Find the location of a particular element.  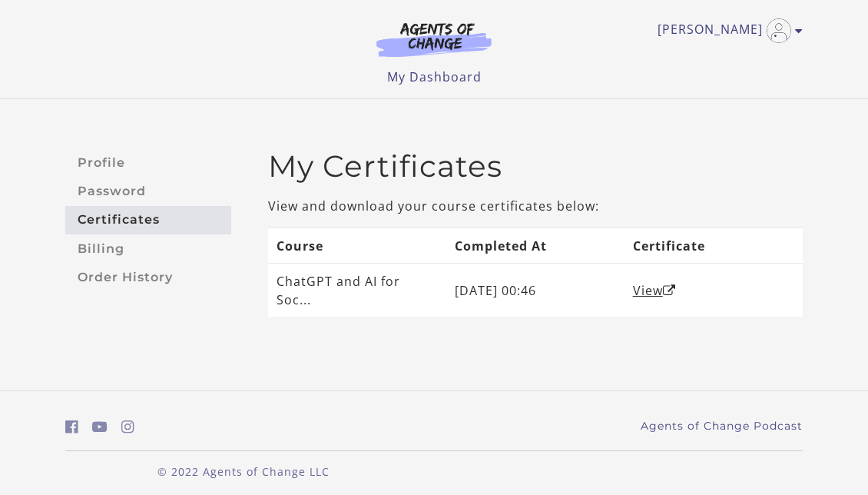

a: Password is located at coordinates (148, 191).